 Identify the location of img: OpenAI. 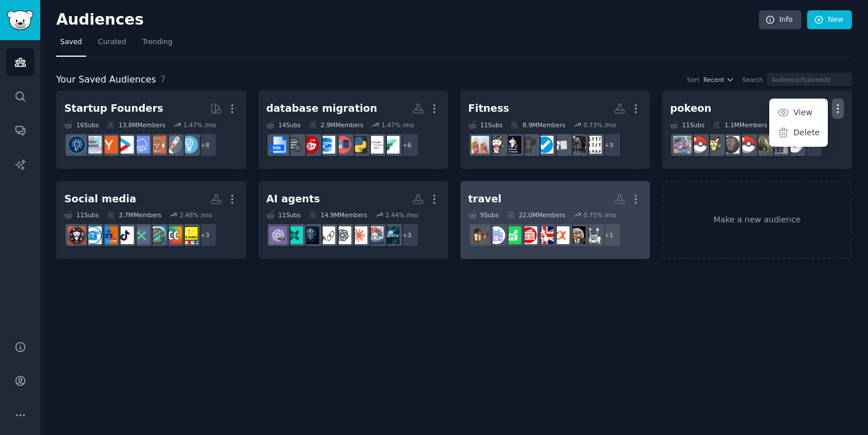
(342, 235).